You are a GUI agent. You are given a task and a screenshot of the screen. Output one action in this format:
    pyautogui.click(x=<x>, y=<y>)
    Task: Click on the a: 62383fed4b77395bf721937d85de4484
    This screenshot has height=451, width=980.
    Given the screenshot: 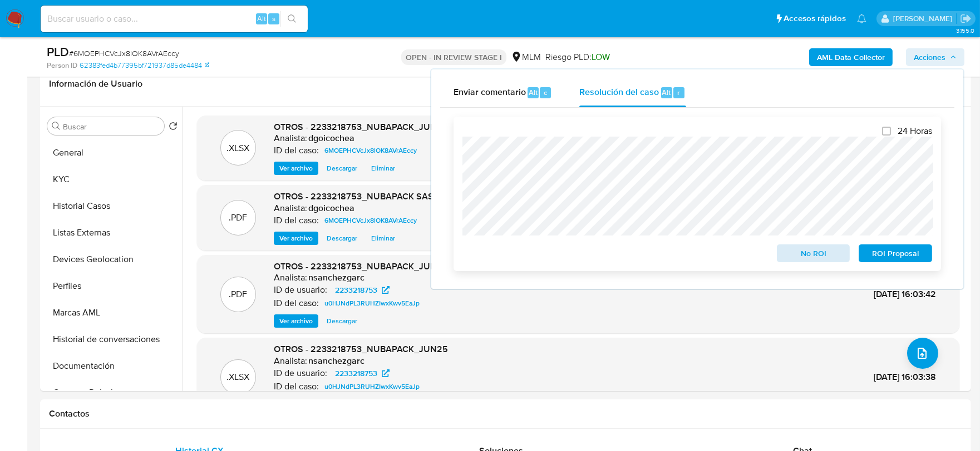 What is the action you would take?
    pyautogui.click(x=144, y=65)
    